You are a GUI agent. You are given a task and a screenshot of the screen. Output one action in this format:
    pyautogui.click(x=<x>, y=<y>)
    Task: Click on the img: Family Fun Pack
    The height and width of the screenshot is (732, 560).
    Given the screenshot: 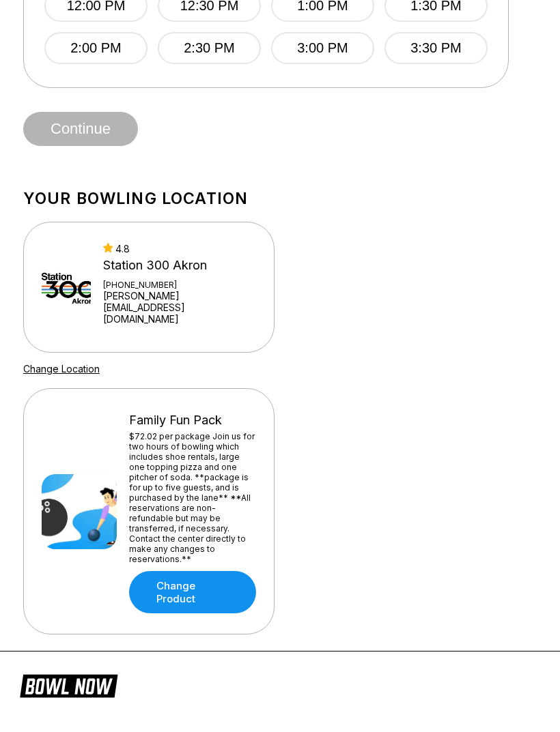 What is the action you would take?
    pyautogui.click(x=79, y=512)
    